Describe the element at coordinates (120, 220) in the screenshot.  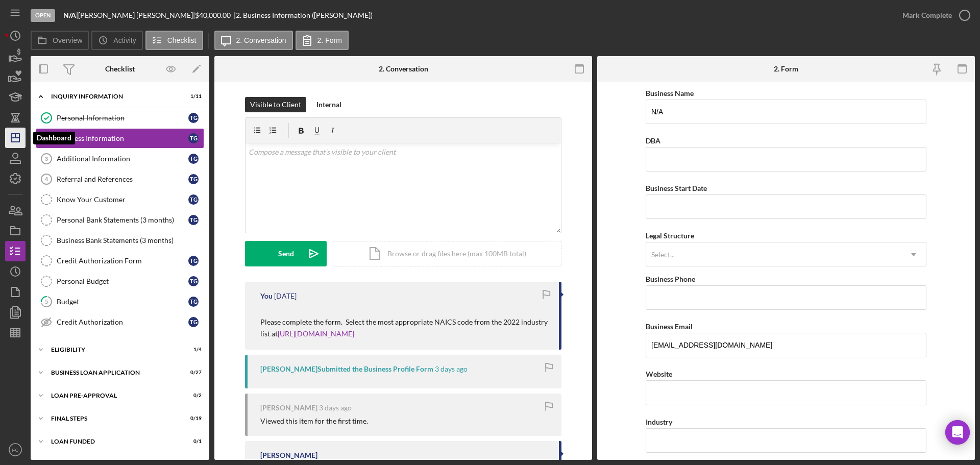
I see `a: Personal Bank Statements (3 months)TG` at that location.